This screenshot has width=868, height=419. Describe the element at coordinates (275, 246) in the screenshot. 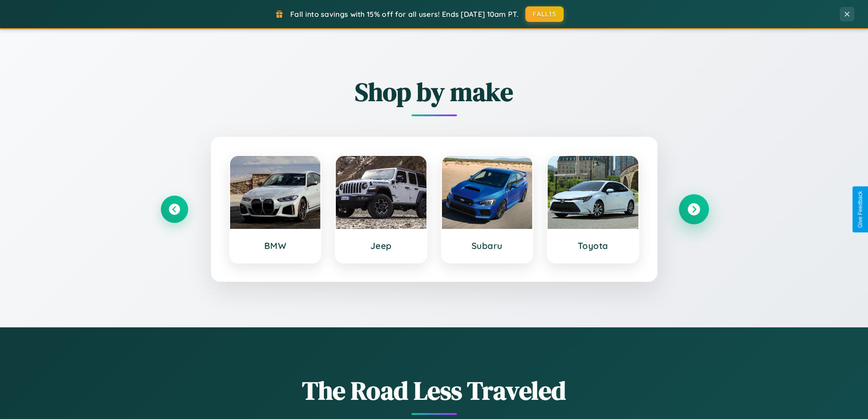

I see `h3: BMW` at that location.